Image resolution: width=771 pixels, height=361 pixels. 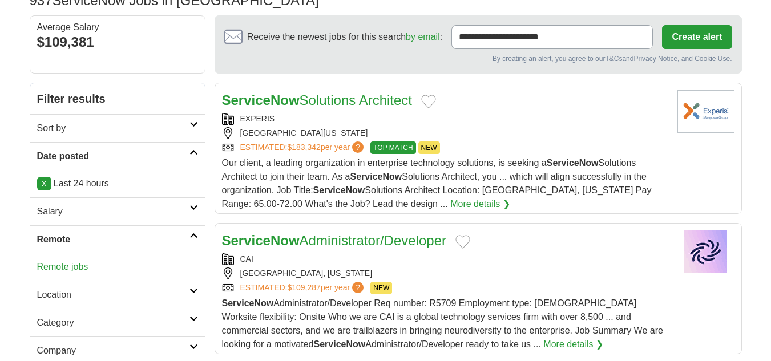 What do you see at coordinates (478, 59) in the screenshot?
I see `div: By creating an alert, you agree to our and , and Cookie Use.` at bounding box center [478, 59].